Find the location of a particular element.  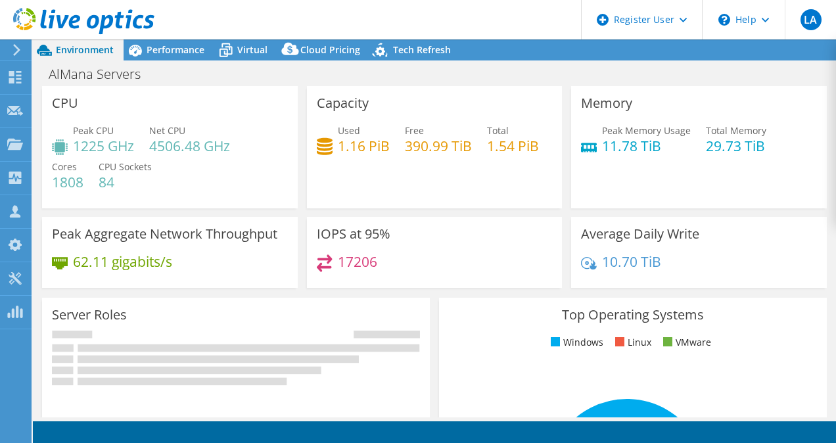

h4: 4506.48 GHz is located at coordinates (189, 146).